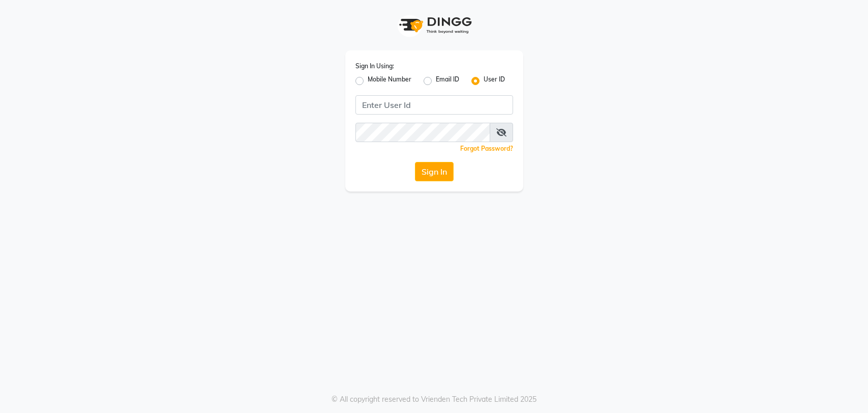 This screenshot has width=868, height=413. Describe the element at coordinates (375, 66) in the screenshot. I see `label: Sign In Using:` at that location.